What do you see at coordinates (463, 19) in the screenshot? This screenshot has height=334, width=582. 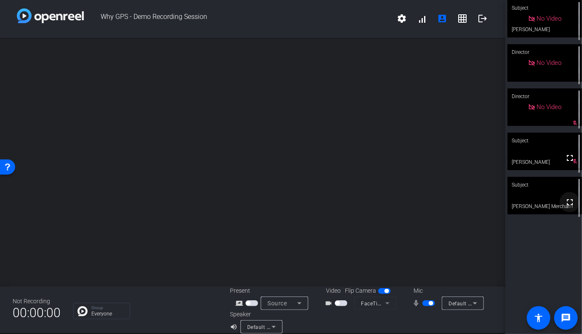 I see `mat-icon: grid_on` at bounding box center [463, 19].